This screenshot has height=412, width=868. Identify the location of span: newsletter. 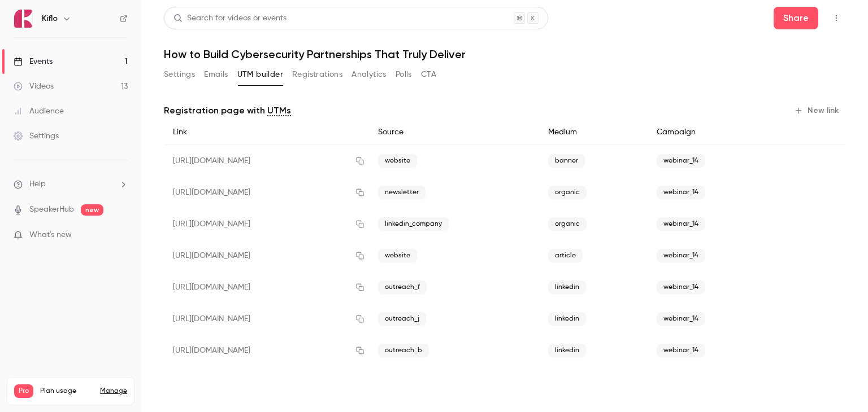
(401, 192).